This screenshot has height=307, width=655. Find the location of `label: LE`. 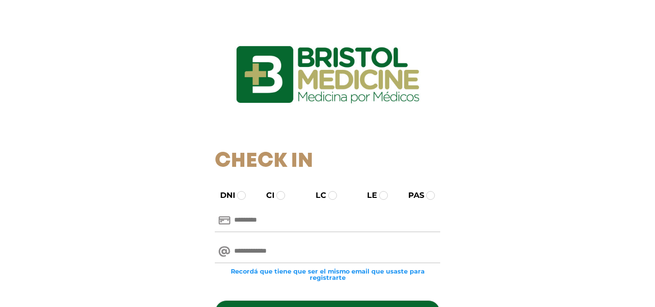

label: LE is located at coordinates (367, 195).